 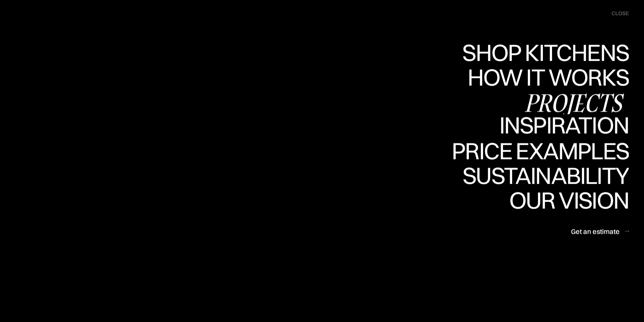 I want to click on a: How it worksHow it works, so click(x=547, y=77).